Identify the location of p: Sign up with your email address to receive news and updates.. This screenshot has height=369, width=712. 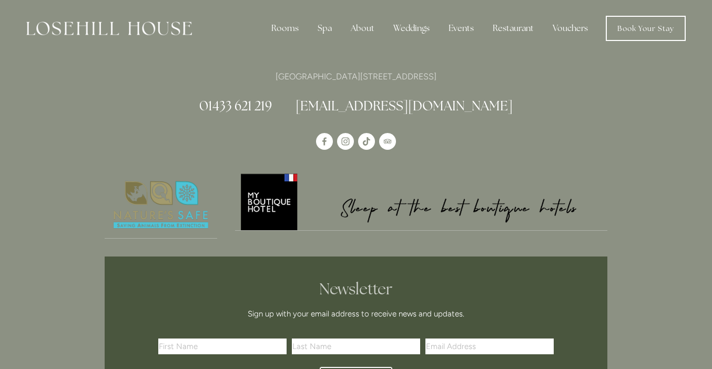
(356, 314).